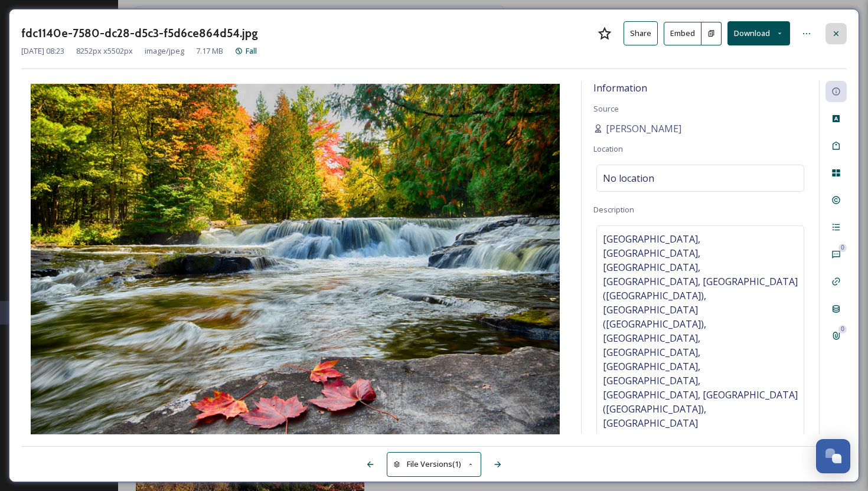 This screenshot has height=491, width=868. Describe the element at coordinates (139, 33) in the screenshot. I see `h3: fdc1140e-7580-dc28-d5c3-f5d6ce864d54.jpg` at that location.